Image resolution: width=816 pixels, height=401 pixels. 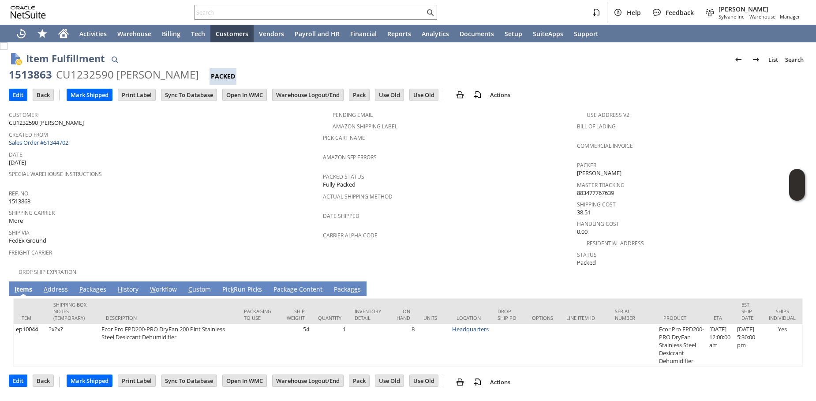 What do you see at coordinates (350, 235) in the screenshot?
I see `a: Carrier Alpha Code` at bounding box center [350, 235].